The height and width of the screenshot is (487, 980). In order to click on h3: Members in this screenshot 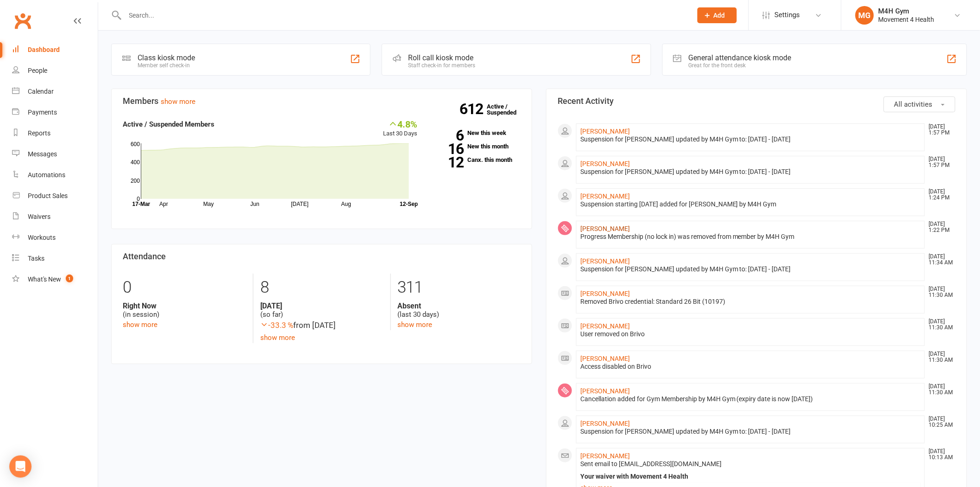, I will do `click(322, 101)`.